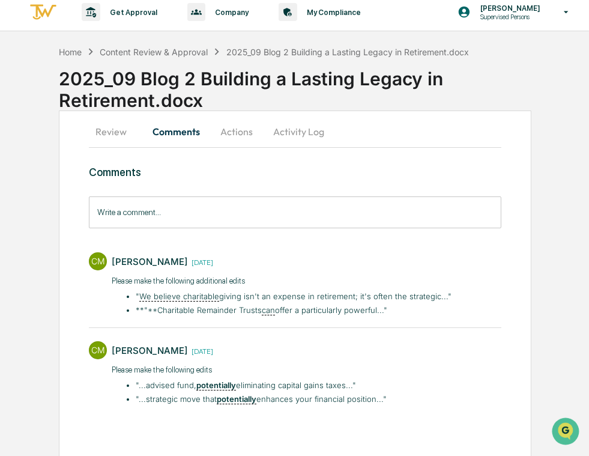  I want to click on p: P​lease make the following additional edits, so click(282, 281).